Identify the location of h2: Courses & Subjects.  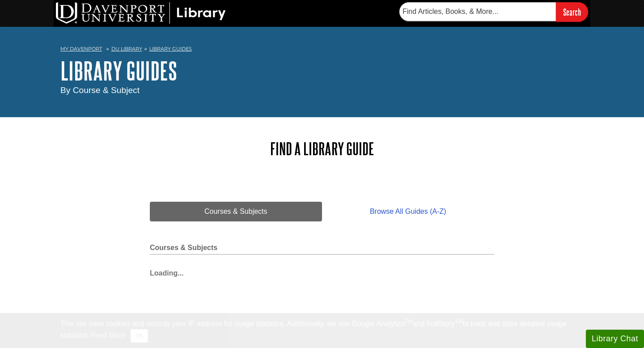
(322, 249).